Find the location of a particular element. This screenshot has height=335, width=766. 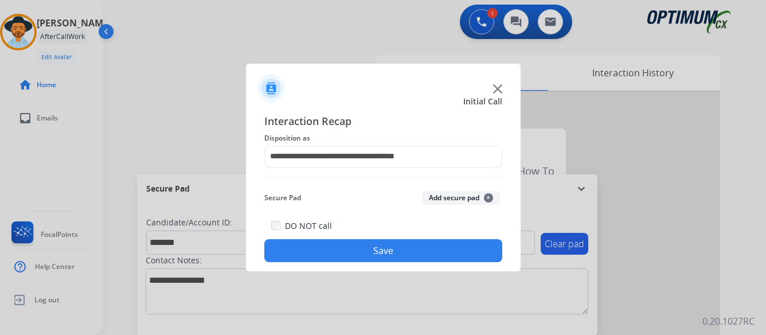

img: contact-recap-line.svg is located at coordinates (383, 177).